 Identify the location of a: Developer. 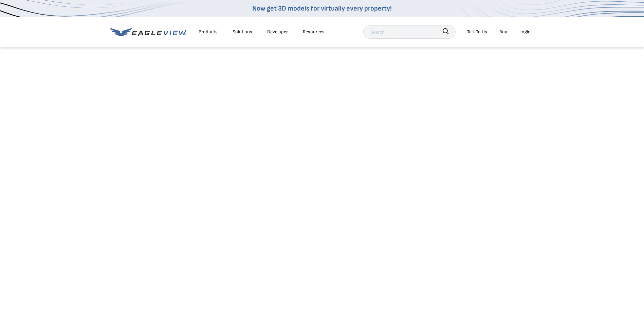
(277, 31).